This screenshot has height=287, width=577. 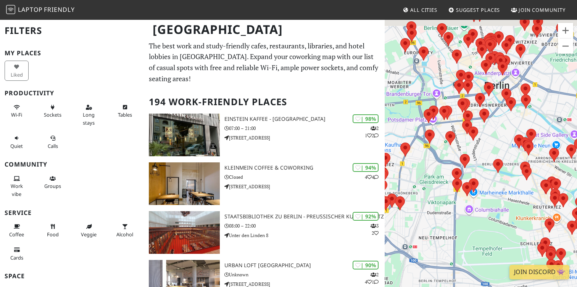 What do you see at coordinates (366, 119) in the screenshot?
I see `div: | 98%` at bounding box center [366, 119].